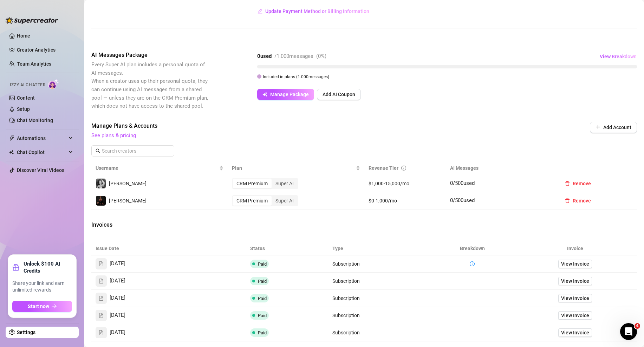 The height and width of the screenshot is (347, 644). What do you see at coordinates (23, 109) in the screenshot?
I see `a: Setup` at bounding box center [23, 109].